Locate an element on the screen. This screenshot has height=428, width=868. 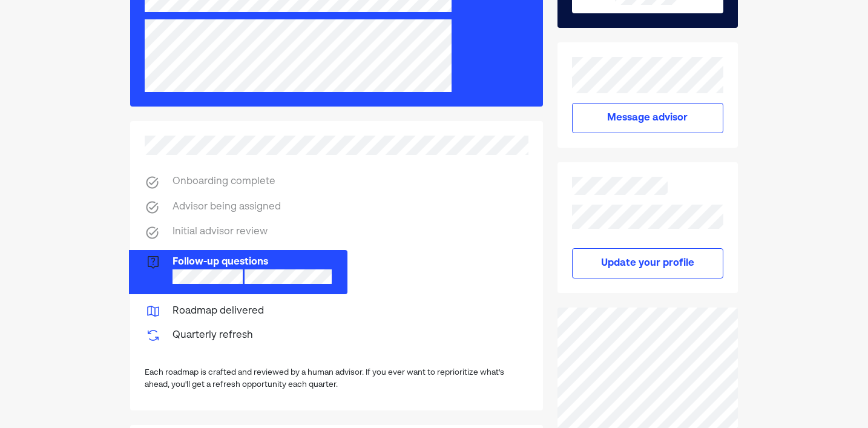
div: Onboarding complete is located at coordinates (224, 183).